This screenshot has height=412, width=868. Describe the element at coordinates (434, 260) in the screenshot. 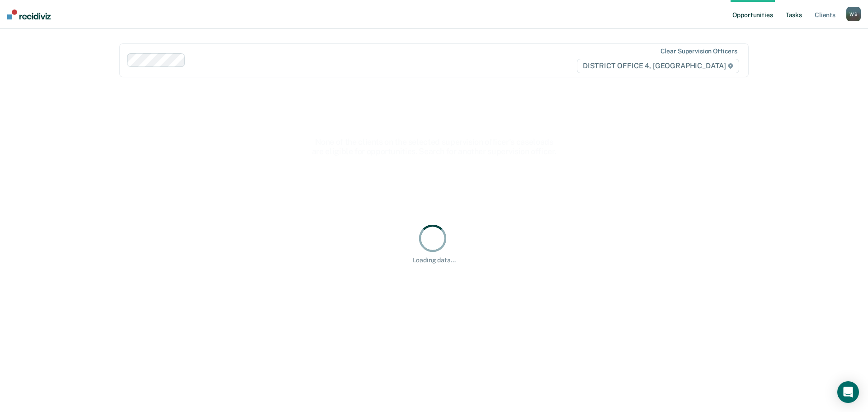

I see `div: Loading data...` at that location.